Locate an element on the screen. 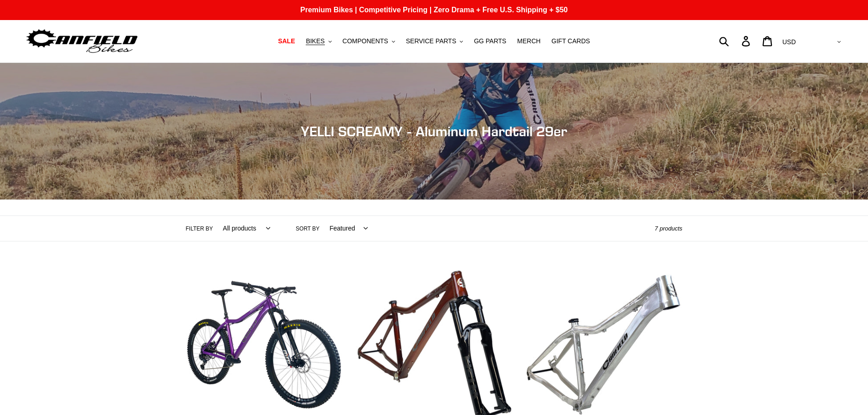  span: SERVICE PARTS is located at coordinates (431, 41).